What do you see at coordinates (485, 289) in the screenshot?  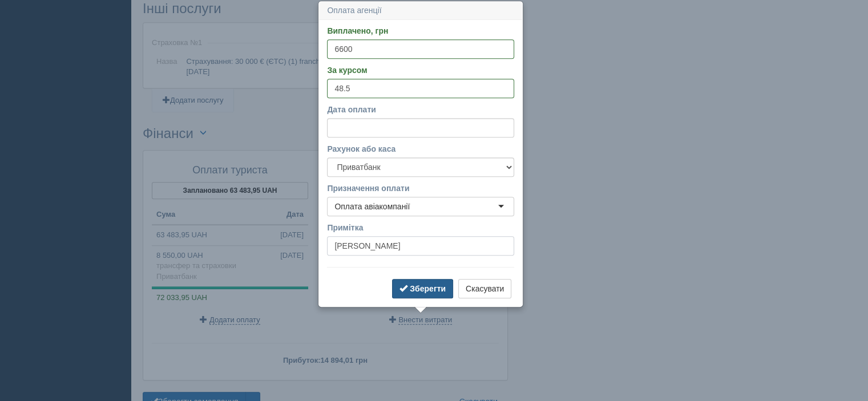 I see `button: Скасувати` at bounding box center [485, 289].